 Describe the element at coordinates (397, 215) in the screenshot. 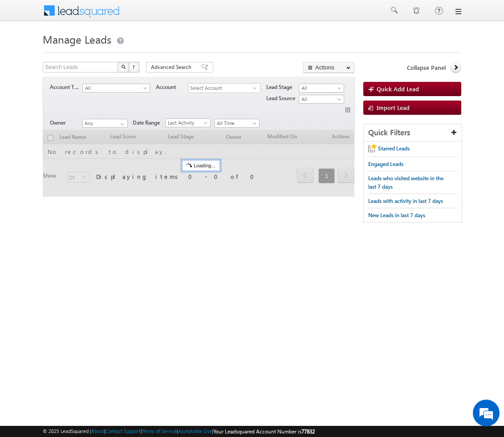

I see `span: New Leads in last 7 days` at that location.